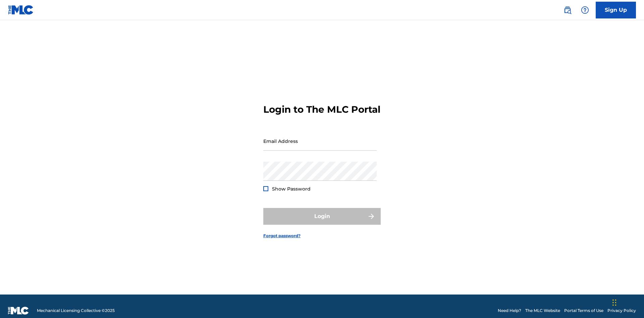 This screenshot has width=644, height=318. What do you see at coordinates (616, 10) in the screenshot?
I see `a: Sign Up` at bounding box center [616, 10].